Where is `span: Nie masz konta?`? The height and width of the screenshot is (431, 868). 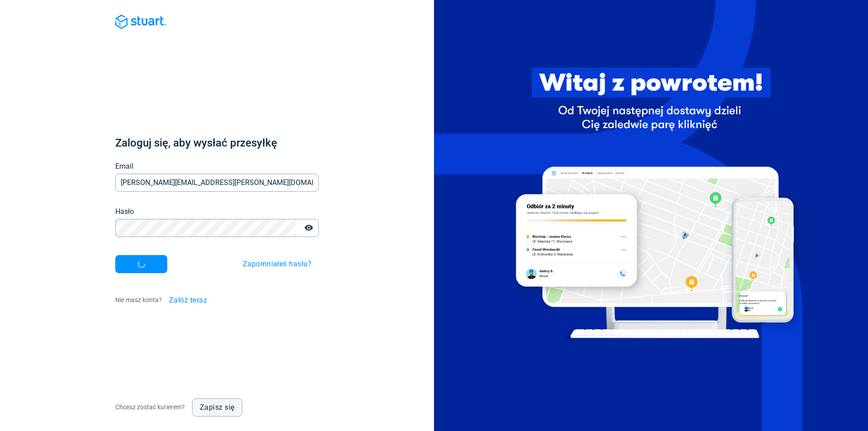
span: Nie masz konta? is located at coordinates (138, 300).